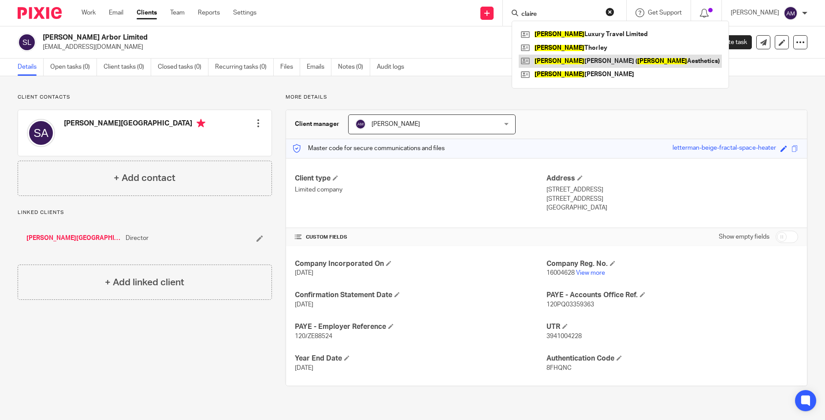 The image size is (825, 420). I want to click on input: Search, so click(560, 15).